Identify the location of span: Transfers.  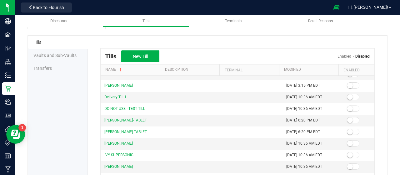
(43, 68).